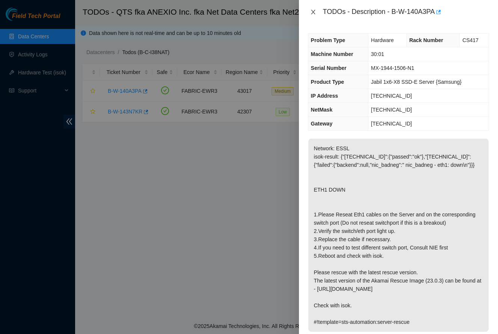 This screenshot has height=334, width=498. Describe the element at coordinates (377, 54) in the screenshot. I see `span: 30:01` at that location.